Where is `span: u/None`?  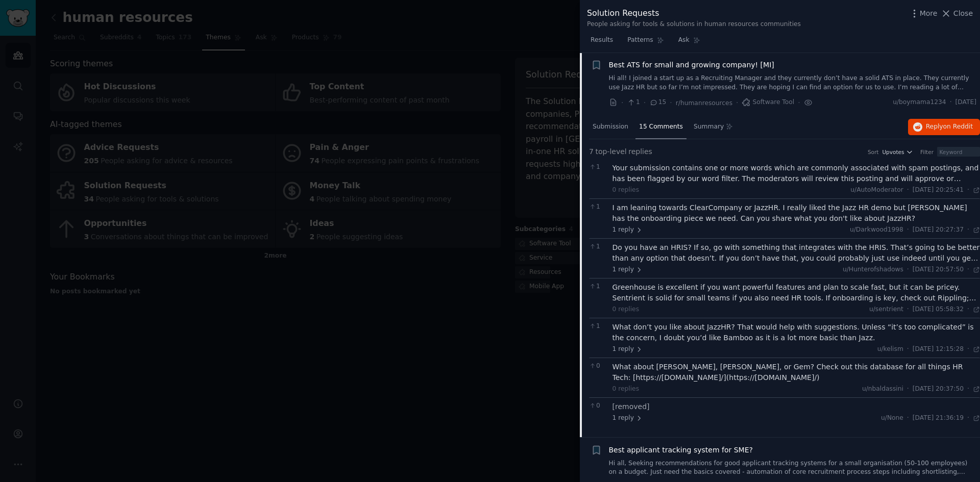
span: u/None is located at coordinates (892, 418).